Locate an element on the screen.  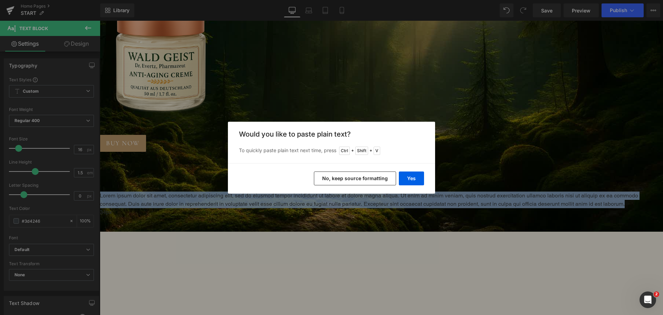
span: V is located at coordinates (377, 151).